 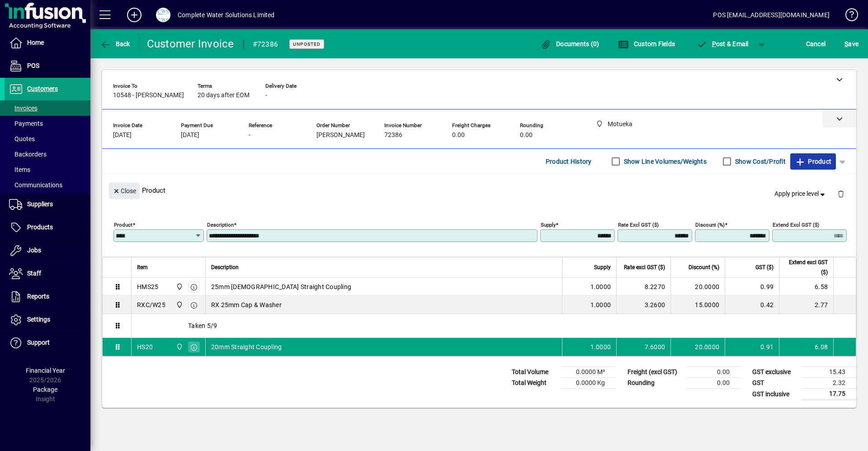 What do you see at coordinates (646, 44) in the screenshot?
I see `button: Custom Fields` at bounding box center [646, 44].